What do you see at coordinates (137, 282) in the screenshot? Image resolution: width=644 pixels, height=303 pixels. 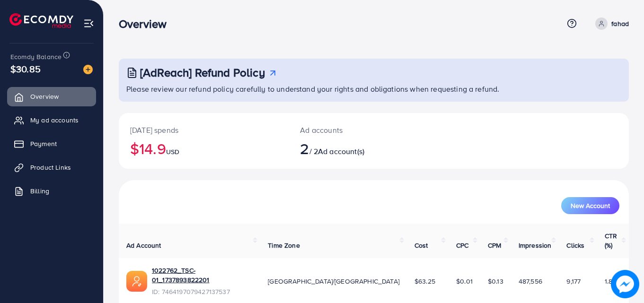 I see `img: ic-ads-acc.e4c84228.svg` at bounding box center [137, 282].